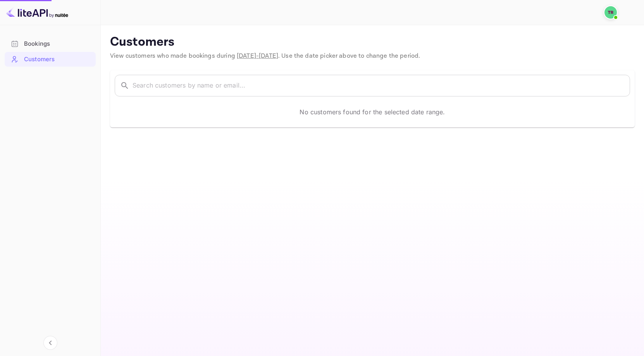  Describe the element at coordinates (265, 56) in the screenshot. I see `span: View customers who made bookings during . Use the date picker above to change the period.` at that location.